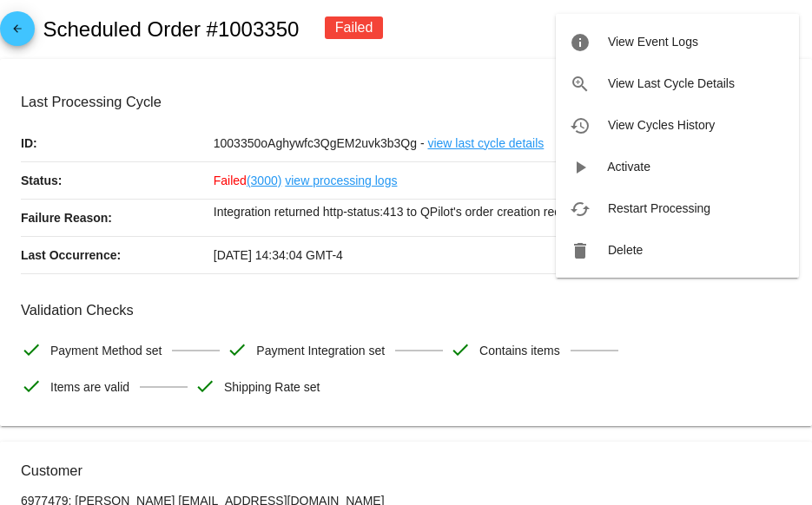 This screenshot has height=505, width=812. I want to click on span: View Last Cycle Details, so click(671, 84).